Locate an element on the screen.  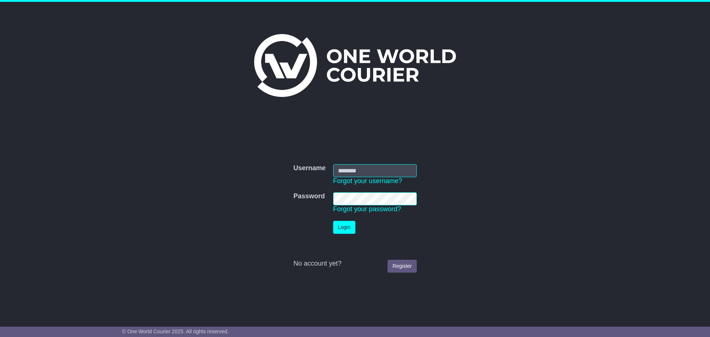
label: Username is located at coordinates (309, 168).